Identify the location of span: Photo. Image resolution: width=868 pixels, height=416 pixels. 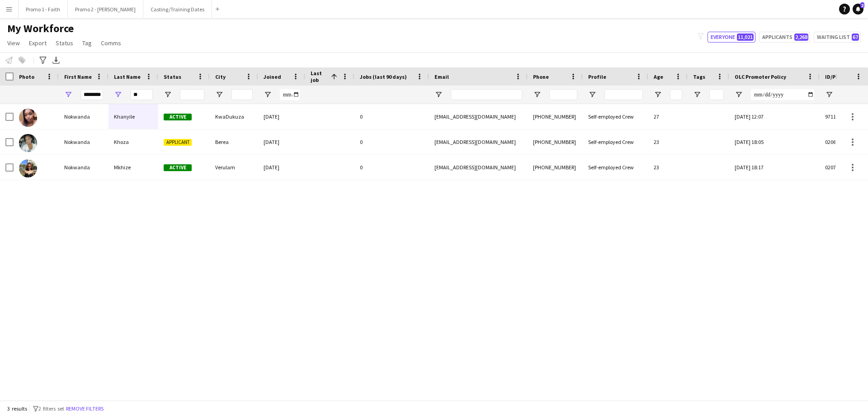
(27, 76).